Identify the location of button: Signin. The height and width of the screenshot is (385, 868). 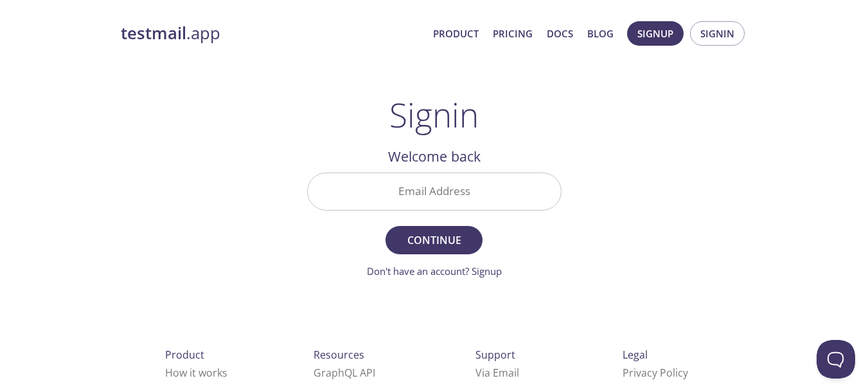
(718, 33).